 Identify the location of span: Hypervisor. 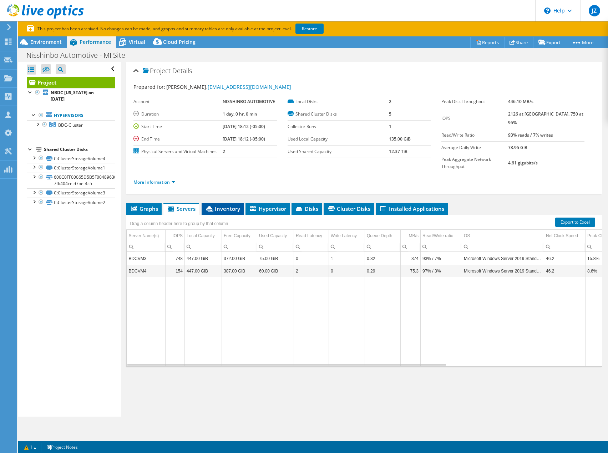
(268, 209).